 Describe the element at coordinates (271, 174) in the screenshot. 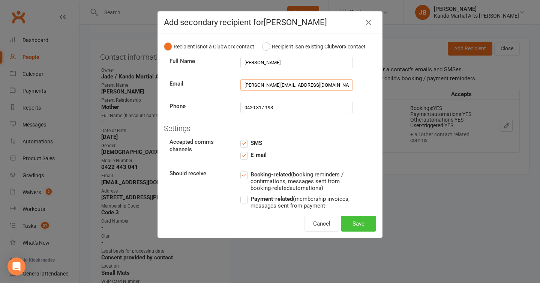

I see `strong: Booking-related` at that location.